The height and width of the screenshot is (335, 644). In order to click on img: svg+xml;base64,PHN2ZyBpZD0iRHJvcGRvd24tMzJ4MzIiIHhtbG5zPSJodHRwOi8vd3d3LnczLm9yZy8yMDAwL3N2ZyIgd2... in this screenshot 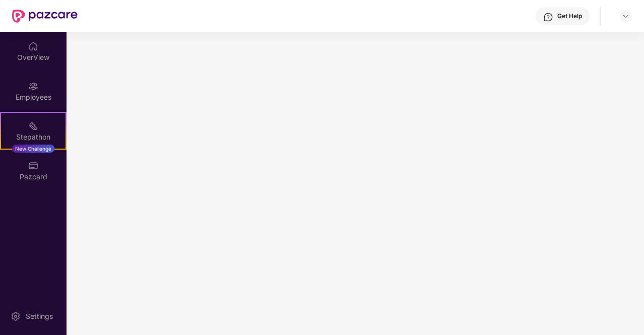, I will do `click(627, 17)`.